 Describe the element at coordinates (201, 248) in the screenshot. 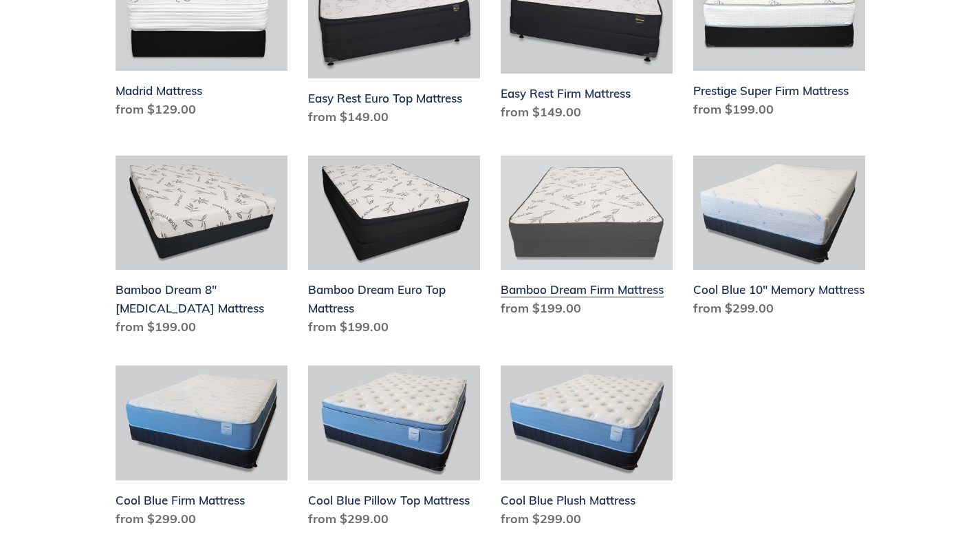

I see `a: Bamboo Dream 8" Memory Foam Mattress` at that location.